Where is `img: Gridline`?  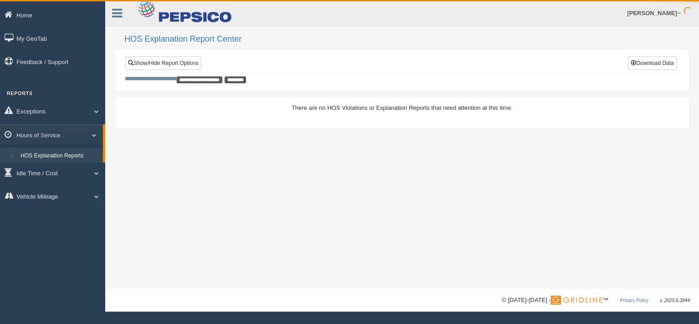 img: Gridline is located at coordinates (576, 300).